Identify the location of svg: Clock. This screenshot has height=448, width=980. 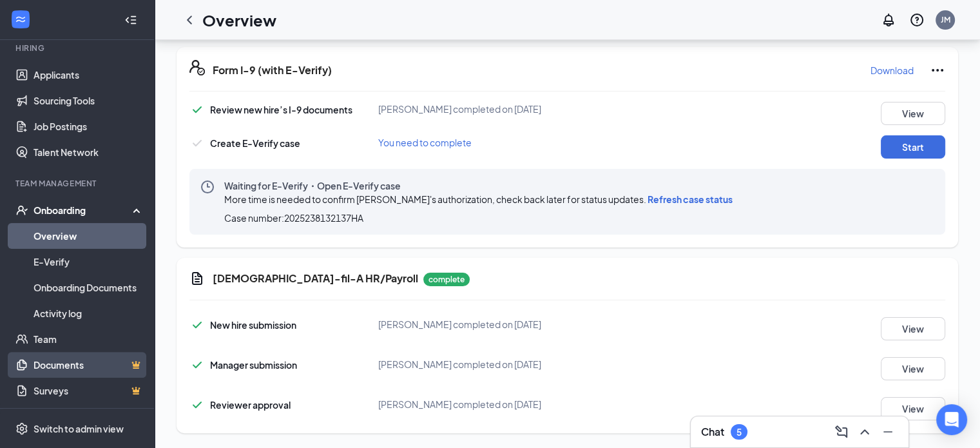
(207, 187).